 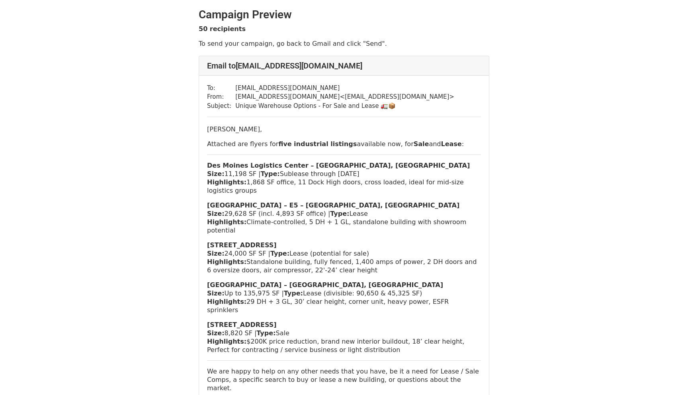 What do you see at coordinates (344, 337) in the screenshot?
I see `p: 8,820 SF | Sale $200K price reduction, brand new interior buildout, 18’ clear height, Perfect for...` at bounding box center [344, 337].